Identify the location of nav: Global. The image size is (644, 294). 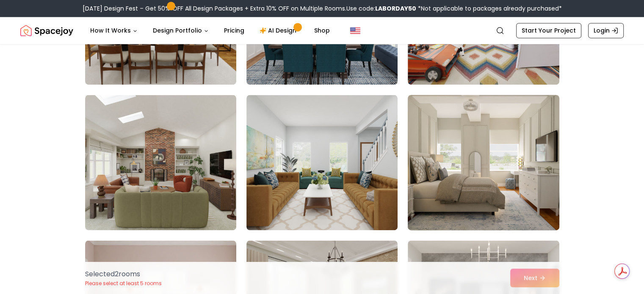
(322, 31).